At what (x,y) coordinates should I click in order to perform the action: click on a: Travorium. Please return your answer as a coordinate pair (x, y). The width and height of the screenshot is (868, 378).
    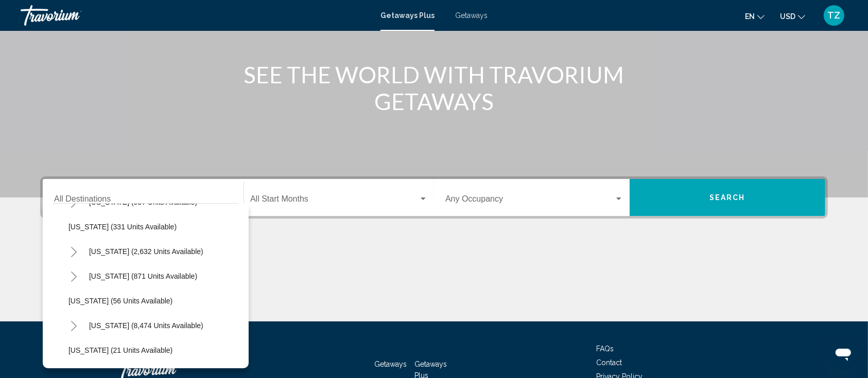
    Looking at the image, I should click on (195, 16).